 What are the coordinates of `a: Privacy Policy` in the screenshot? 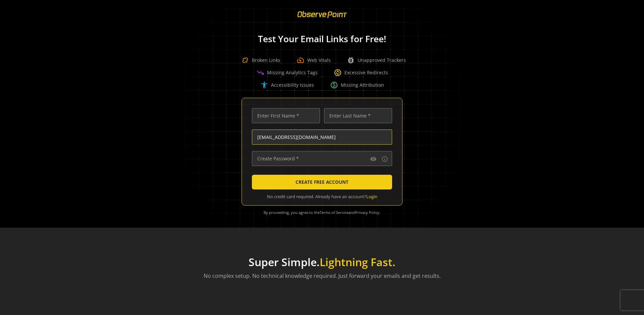 It's located at (367, 212).